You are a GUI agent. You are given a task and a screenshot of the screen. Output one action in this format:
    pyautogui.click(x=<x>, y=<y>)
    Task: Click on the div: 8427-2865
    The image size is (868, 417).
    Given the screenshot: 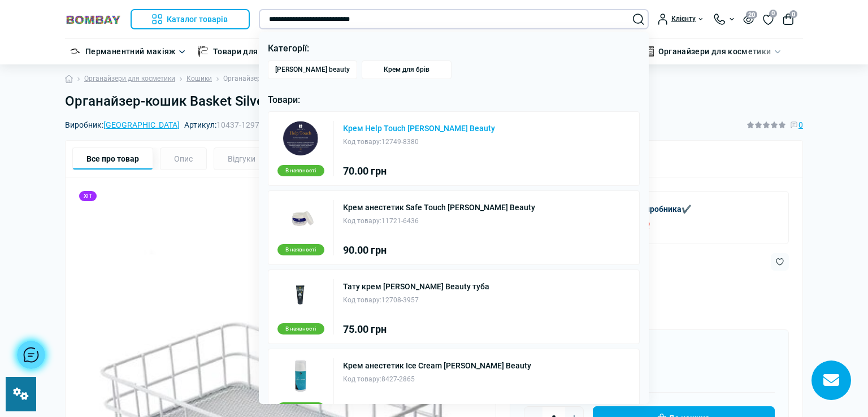 What is the action you would take?
    pyautogui.click(x=437, y=379)
    